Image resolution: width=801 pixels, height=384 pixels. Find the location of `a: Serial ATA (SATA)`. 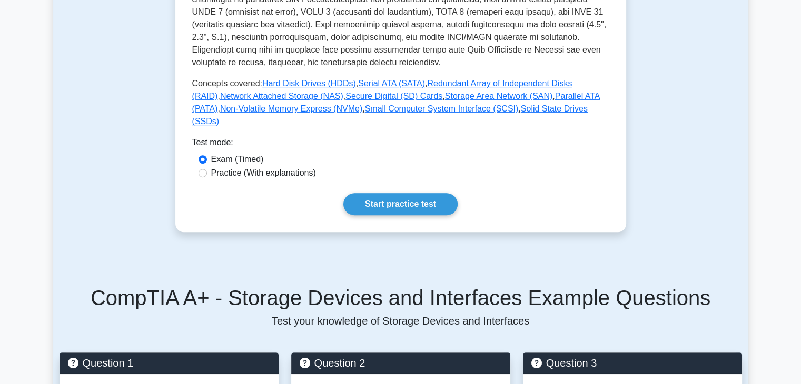

a: Serial ATA (SATA) is located at coordinates (391, 83).